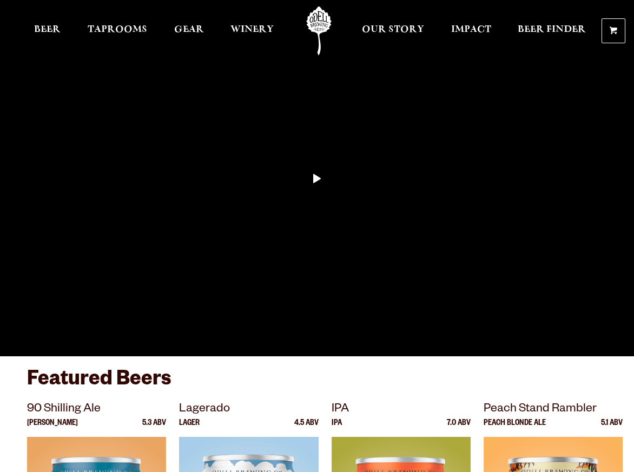 This screenshot has width=634, height=472. Describe the element at coordinates (248, 410) in the screenshot. I see `p: Lagerado` at that location.